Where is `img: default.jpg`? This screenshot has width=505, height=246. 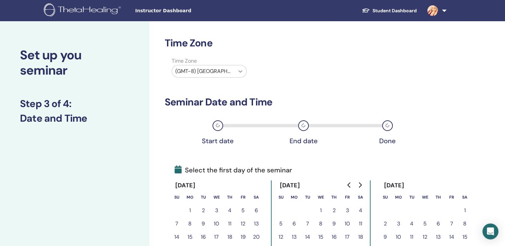 img: default.jpg is located at coordinates (432, 11).